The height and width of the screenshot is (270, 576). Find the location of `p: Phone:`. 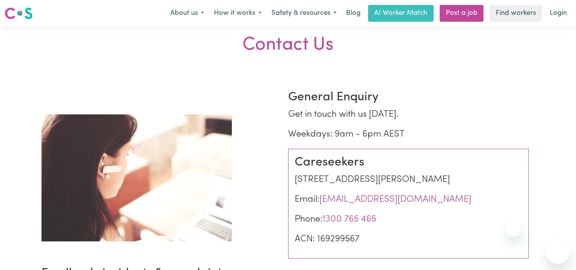

p: Phone: is located at coordinates (409, 219).